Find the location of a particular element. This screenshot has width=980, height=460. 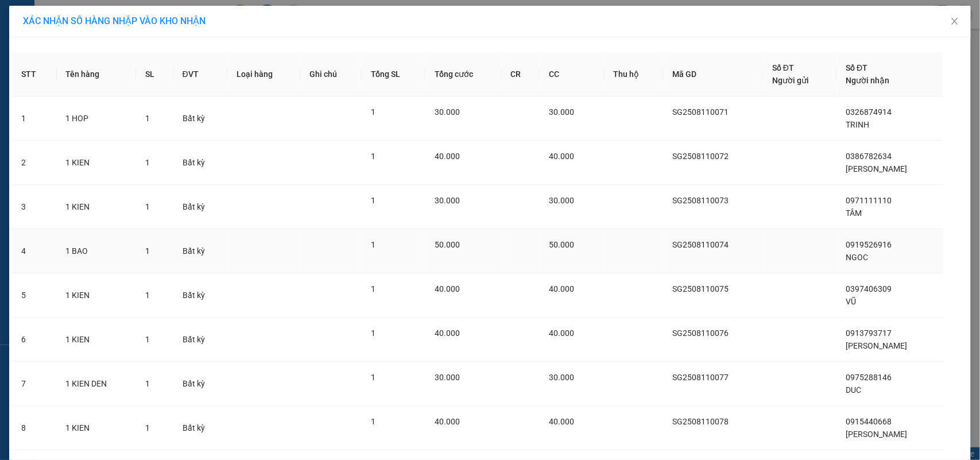

td: 4 is located at coordinates (34, 251).